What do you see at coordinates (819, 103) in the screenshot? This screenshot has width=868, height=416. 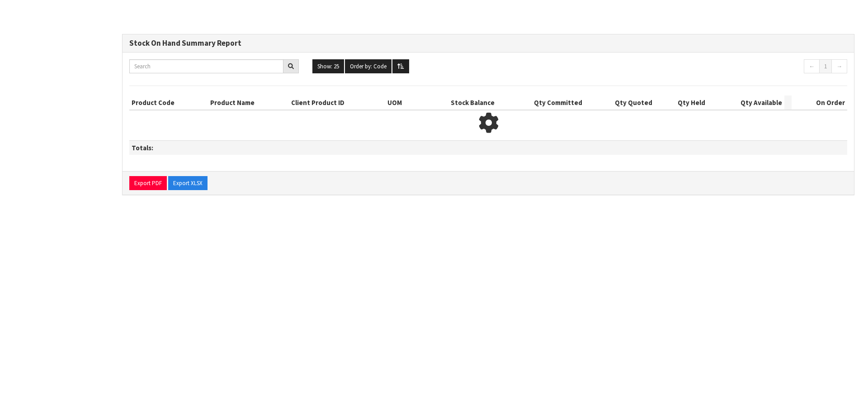 I see `th: On Order` at bounding box center [819, 103].